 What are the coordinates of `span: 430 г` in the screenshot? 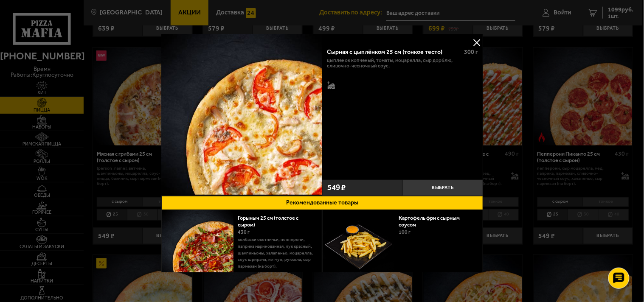 It's located at (244, 232).